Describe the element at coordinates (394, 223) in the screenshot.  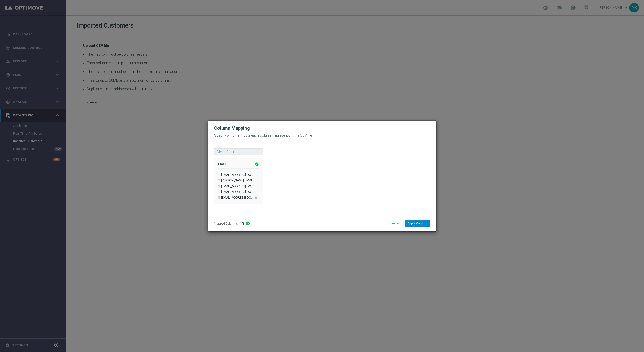
I see `button: Cancel` at that location.